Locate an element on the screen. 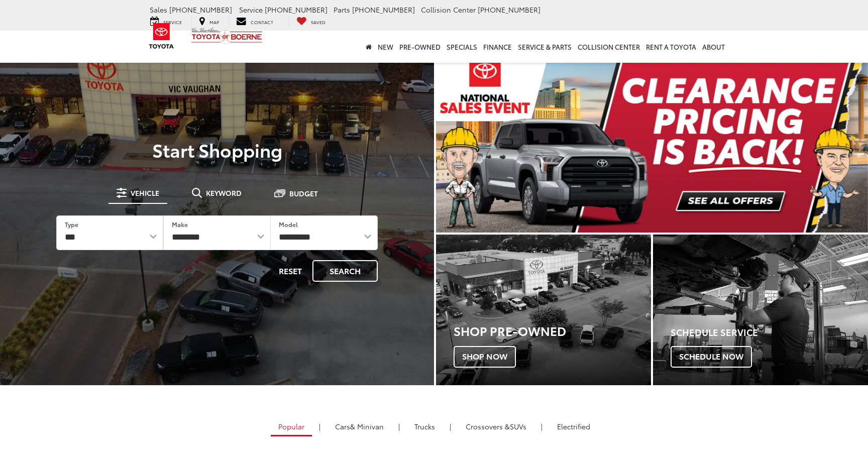 The image size is (868, 457). span: Contact is located at coordinates (261, 21).